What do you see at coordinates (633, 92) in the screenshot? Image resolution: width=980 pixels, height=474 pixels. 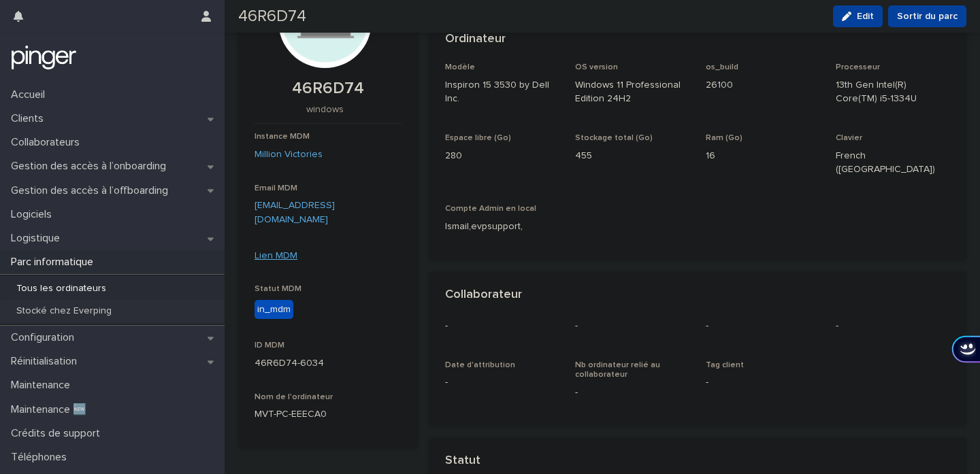 I see `p: Windows 11 Professional Edition 24H2` at bounding box center [633, 92].